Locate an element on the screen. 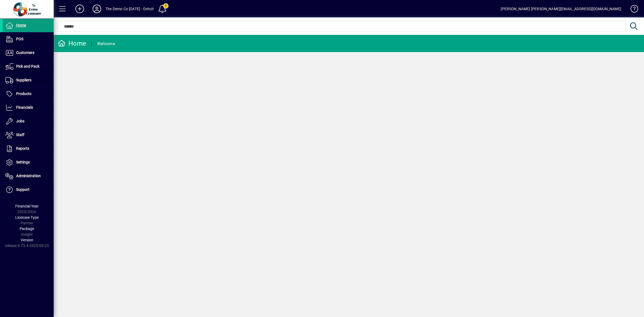  a: POS is located at coordinates (28, 39).